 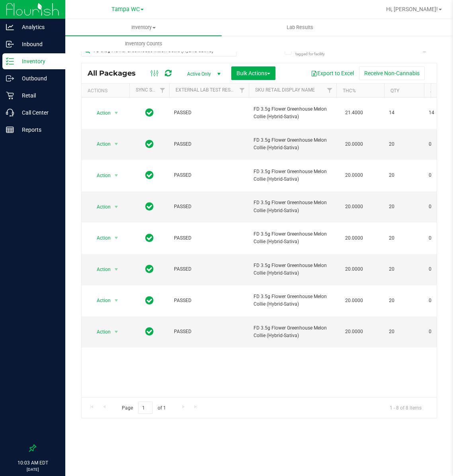 What do you see at coordinates (300, 27) in the screenshot?
I see `a: Lab Results` at bounding box center [300, 27].